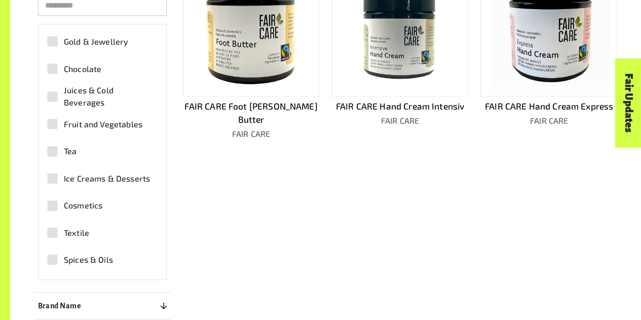  Describe the element at coordinates (70, 151) in the screenshot. I see `span: Tea` at that location.